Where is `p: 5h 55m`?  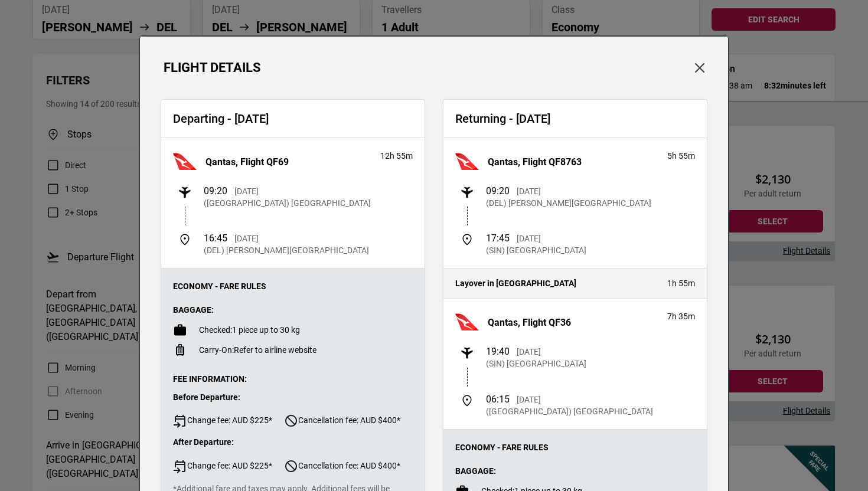
p: 5h 55m is located at coordinates (681, 156).